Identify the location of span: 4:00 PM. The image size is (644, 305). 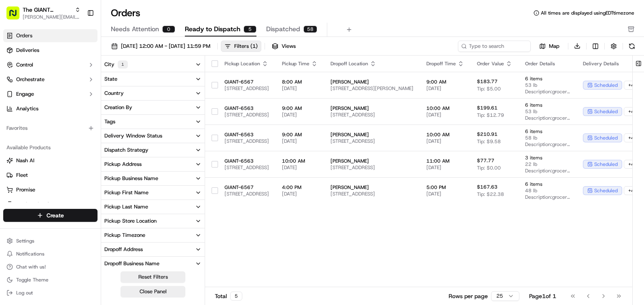
(300, 187).